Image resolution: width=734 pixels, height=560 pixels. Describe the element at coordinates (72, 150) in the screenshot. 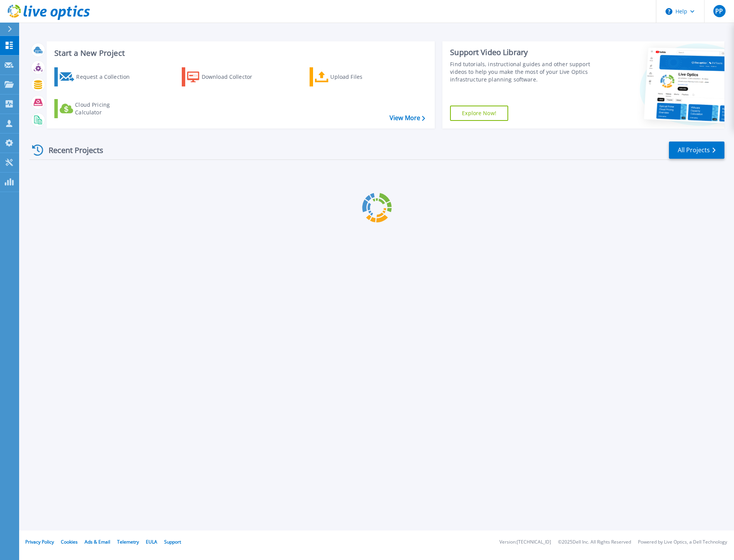

I see `div: Recent Projects` at that location.